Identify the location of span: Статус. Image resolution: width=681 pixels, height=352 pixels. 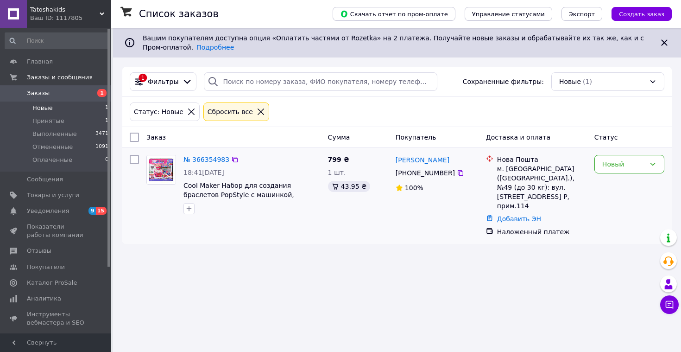
(606, 137).